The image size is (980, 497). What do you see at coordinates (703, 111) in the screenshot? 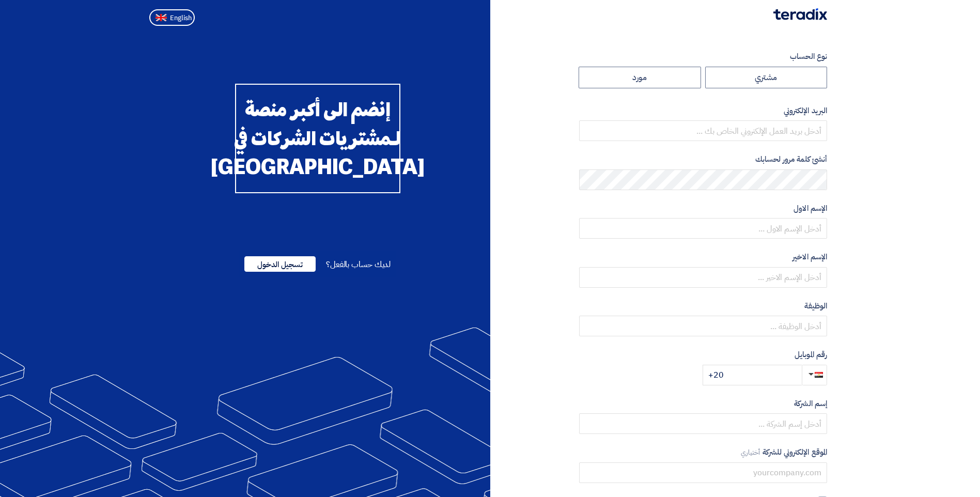
I see `label: البريد الإلكتروني` at bounding box center [703, 111].